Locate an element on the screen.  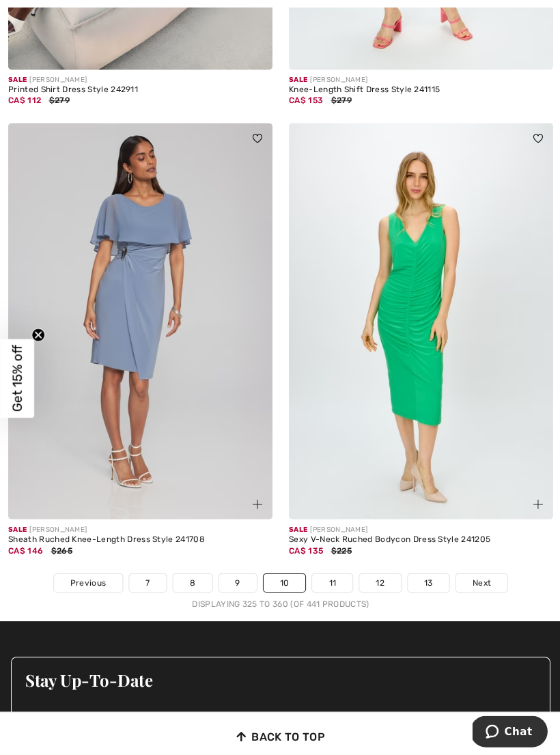
span: Get 15% off is located at coordinates (17, 378).